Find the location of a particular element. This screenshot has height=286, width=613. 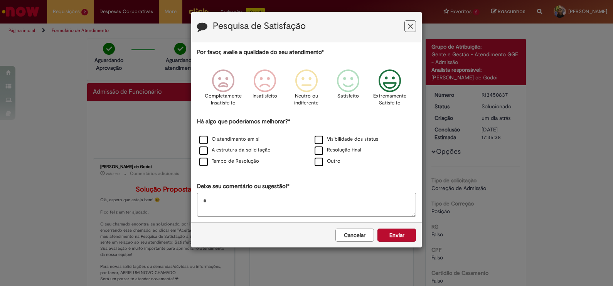

button: Cancelar is located at coordinates (355, 235).